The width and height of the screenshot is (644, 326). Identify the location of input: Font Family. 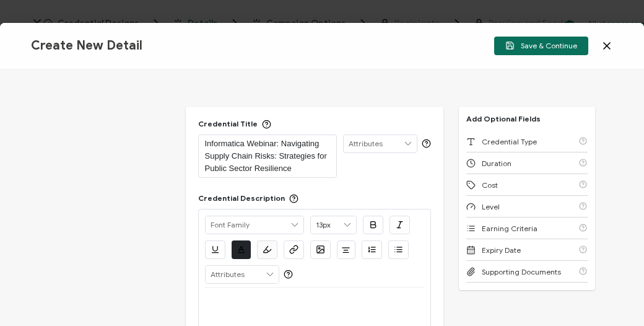
(255, 225).